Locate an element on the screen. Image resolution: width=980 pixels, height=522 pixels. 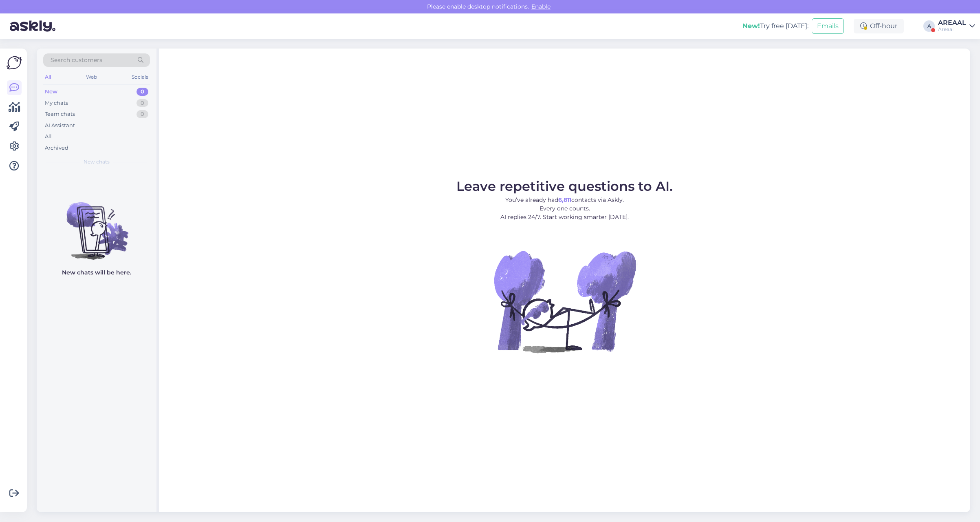
span: Search customers is located at coordinates (76, 60).